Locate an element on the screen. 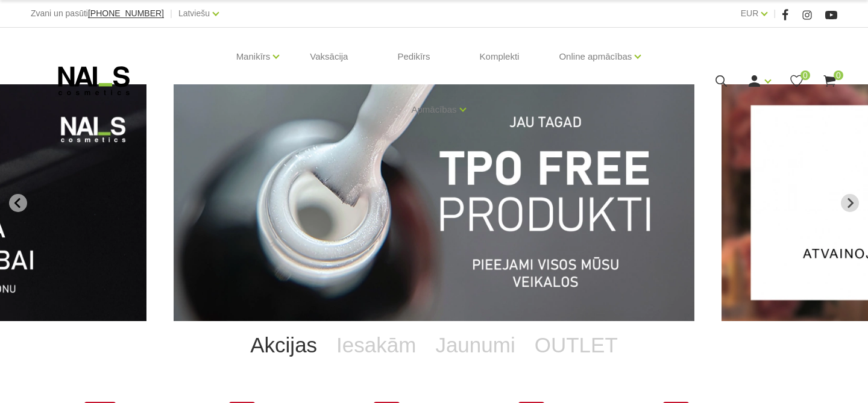 This screenshot has height=403, width=868. div: Zvani un pasūti is located at coordinates (97, 14).